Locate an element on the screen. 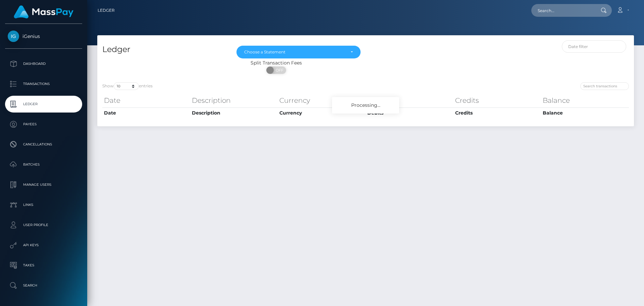 This screenshot has height=306, width=644. p: User Profile is located at coordinates (44, 225).